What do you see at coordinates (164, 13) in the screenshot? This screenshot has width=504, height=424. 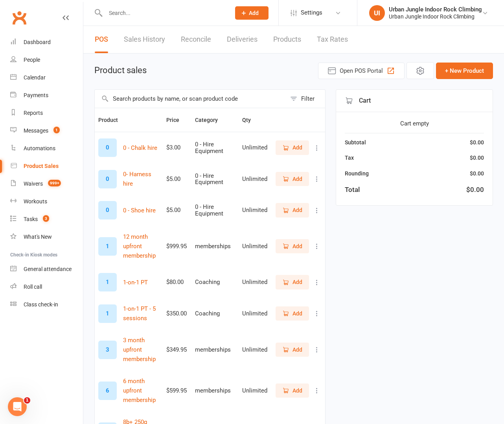 I see `input: Search...` at bounding box center [164, 13].